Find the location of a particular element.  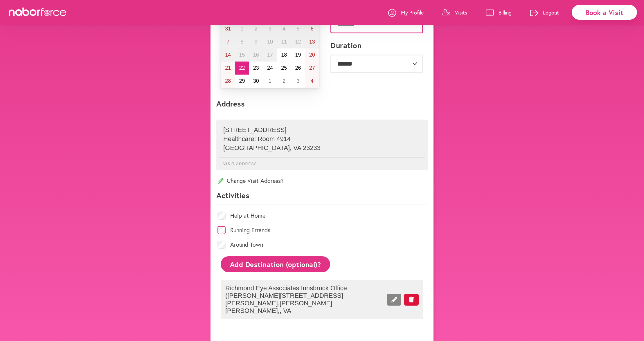

abbr: September 6, 2025 is located at coordinates (312, 29).